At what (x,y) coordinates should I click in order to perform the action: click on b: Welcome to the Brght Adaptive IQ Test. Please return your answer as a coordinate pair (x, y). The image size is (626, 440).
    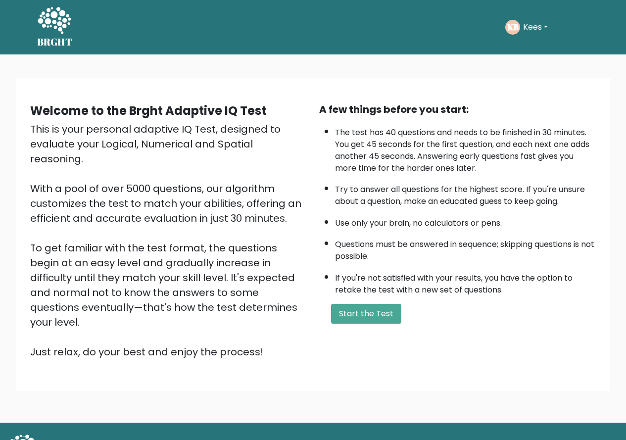
    Looking at the image, I should click on (148, 110).